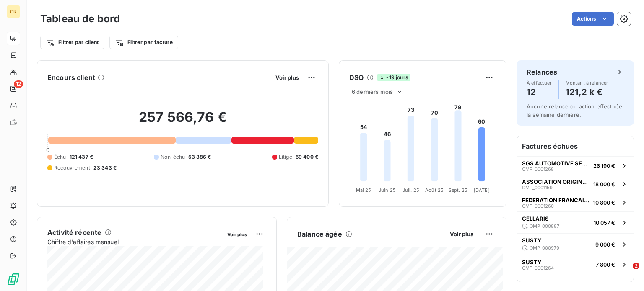 This screenshot has width=644, height=291. What do you see at coordinates (556, 200) in the screenshot?
I see `span: FEDERATION FRANCAISE DE TENNIS` at bounding box center [556, 200].